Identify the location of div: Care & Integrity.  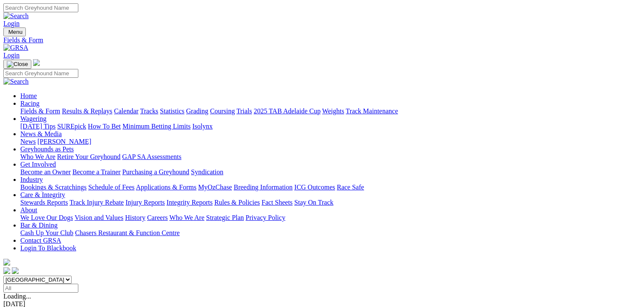
(330, 203).